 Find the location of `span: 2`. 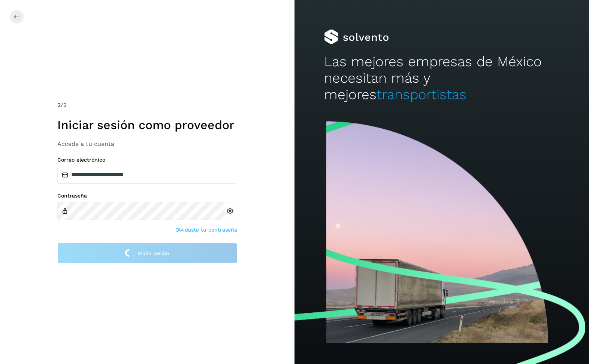

span: 2 is located at coordinates (59, 105).